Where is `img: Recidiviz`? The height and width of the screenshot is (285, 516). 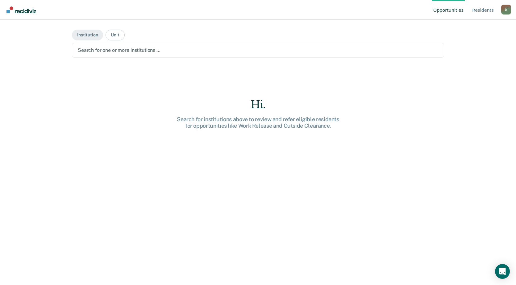
img: Recidiviz is located at coordinates (21, 10).